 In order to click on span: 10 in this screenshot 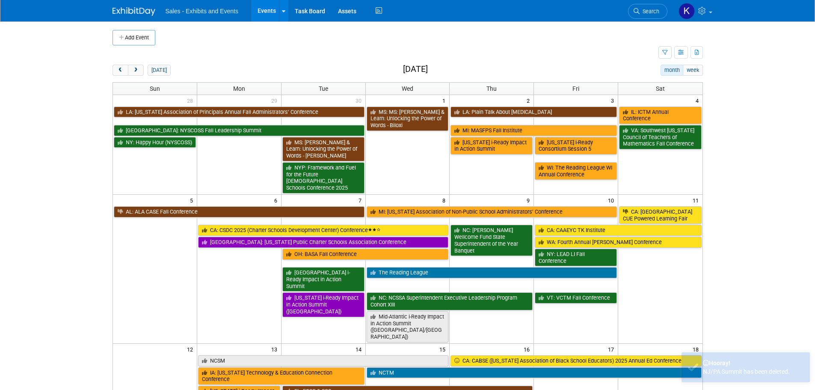, I will do `click(612, 200)`.